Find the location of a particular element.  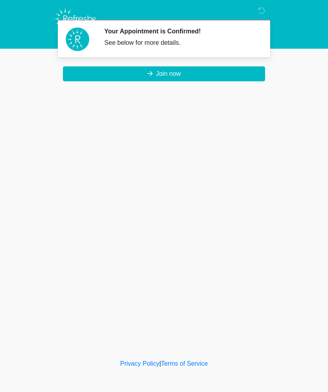

img: Agent Avatar is located at coordinates (77, 39).